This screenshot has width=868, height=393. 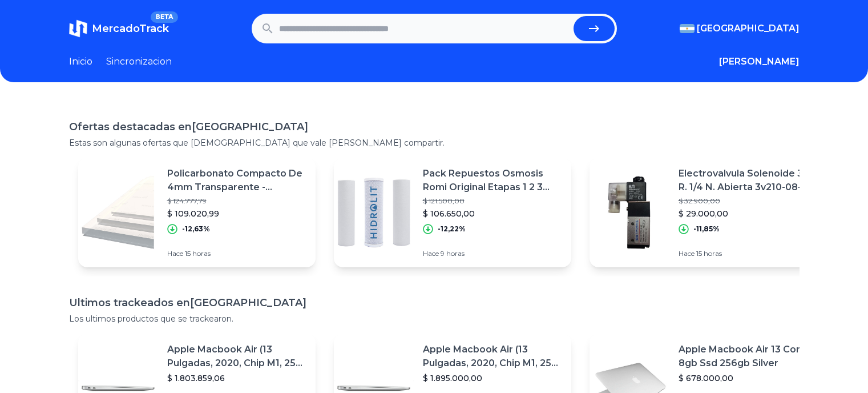 I want to click on a: Featured imagePack Repuestos Osmosis Romi Original Etapas 1 2 3 Hidrolit$ 121.500,00$ 106.650,00-..., so click(x=452, y=213).